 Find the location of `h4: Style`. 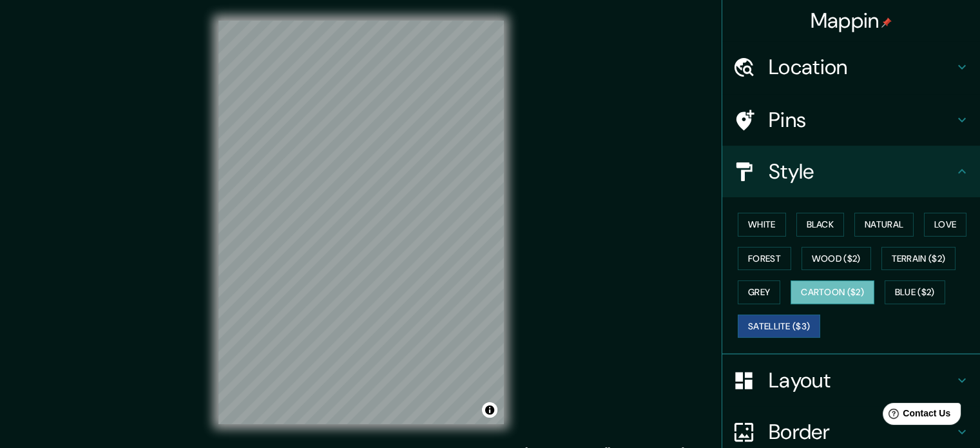

h4: Style is located at coordinates (861, 172).